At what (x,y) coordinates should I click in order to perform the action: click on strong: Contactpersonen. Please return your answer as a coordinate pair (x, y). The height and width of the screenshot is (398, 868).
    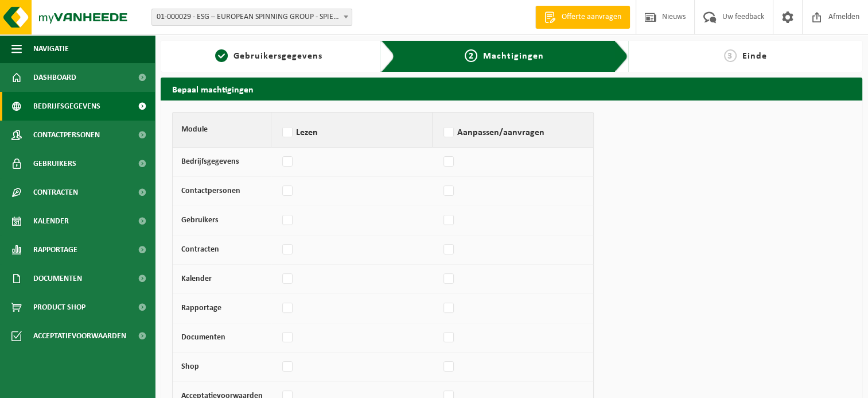
    Looking at the image, I should click on (211, 191).